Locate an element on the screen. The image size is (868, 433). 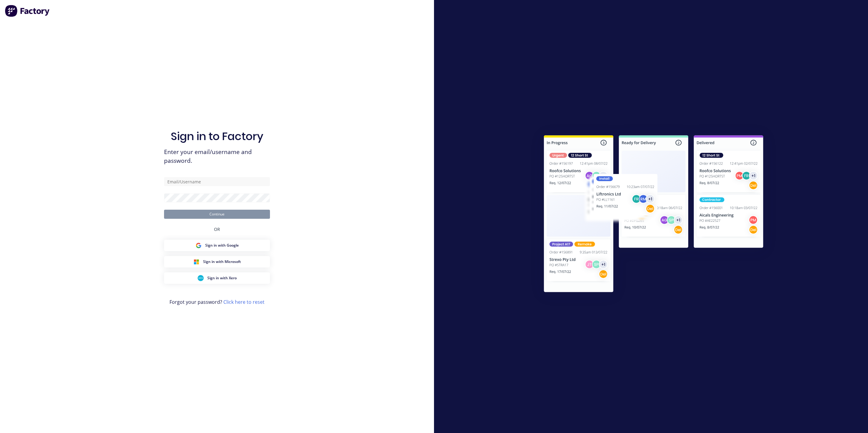
div: OR is located at coordinates (217, 229).